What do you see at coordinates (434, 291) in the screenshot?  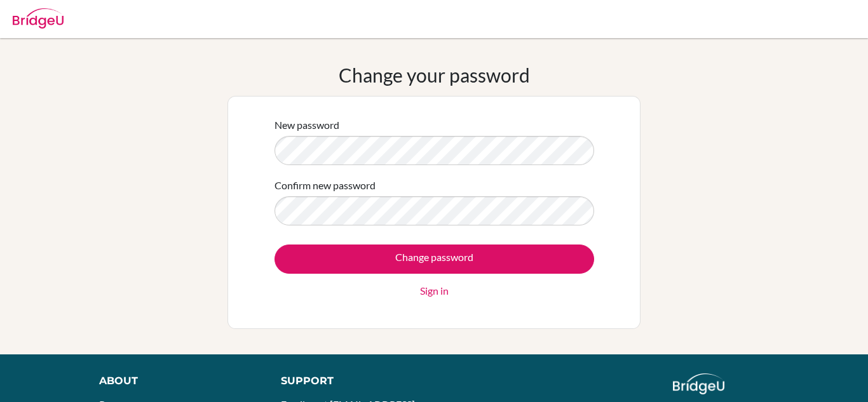 I see `a: Sign in` at bounding box center [434, 291].